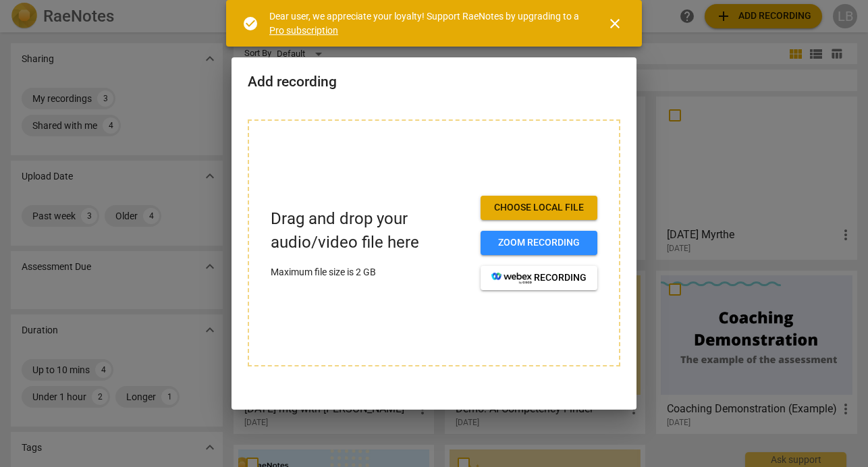 The height and width of the screenshot is (467, 868). What do you see at coordinates (426, 23) in the screenshot?
I see `div: Dear user, we appreciate your loyalty! Support RaeNotes by upgrading to a` at bounding box center [426, 23].